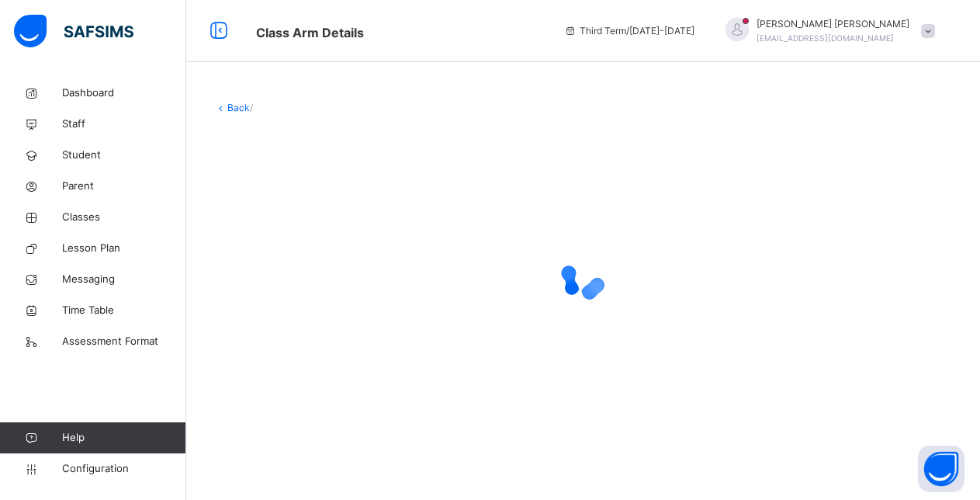 This screenshot has height=500, width=980. I want to click on span: Messaging, so click(124, 280).